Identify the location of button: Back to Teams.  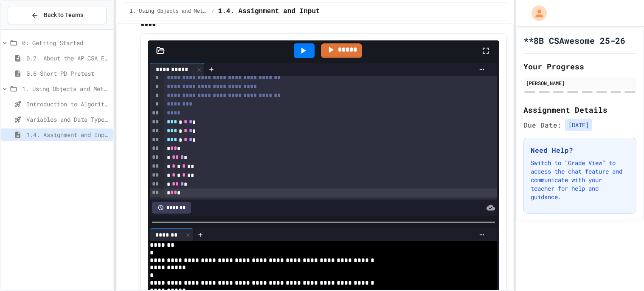
(56, 15).